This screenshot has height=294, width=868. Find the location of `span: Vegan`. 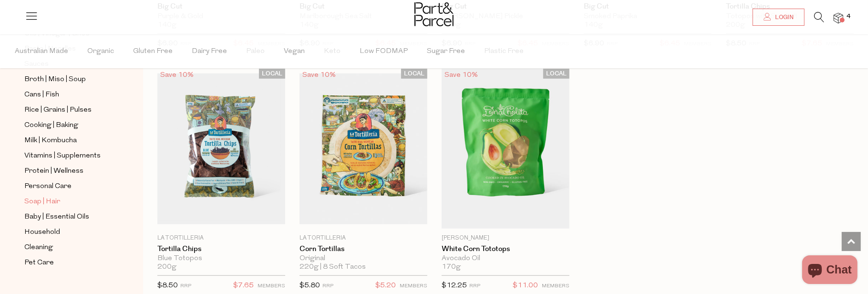

span: Vegan is located at coordinates (294, 51).